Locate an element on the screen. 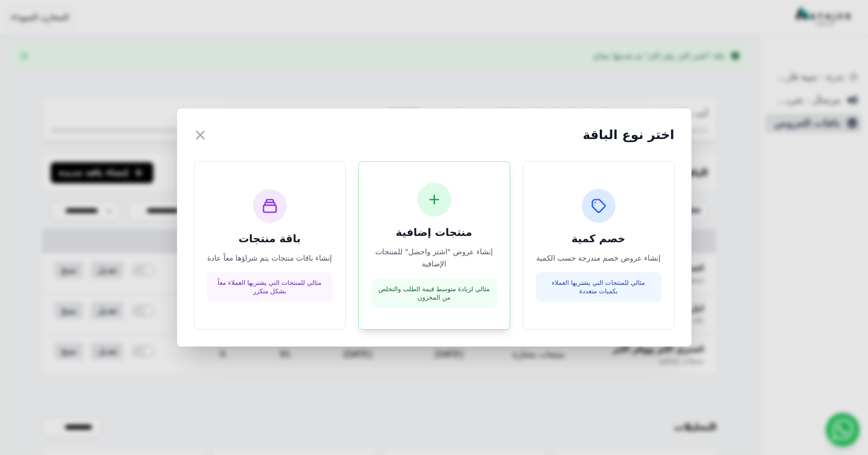 This screenshot has width=868, height=455. p: مثالي للمنتجات التي يشتريها العملاء معاً بشكل متكرر is located at coordinates (270, 287).